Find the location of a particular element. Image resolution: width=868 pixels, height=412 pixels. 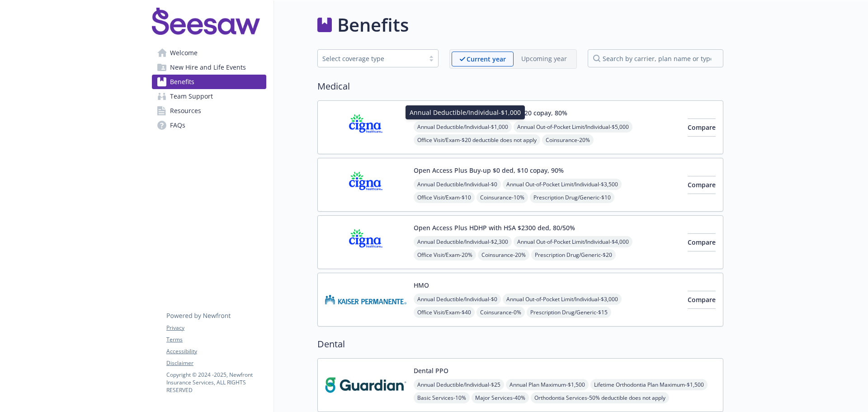

img: Guardian carrier logo is located at coordinates (366, 385).